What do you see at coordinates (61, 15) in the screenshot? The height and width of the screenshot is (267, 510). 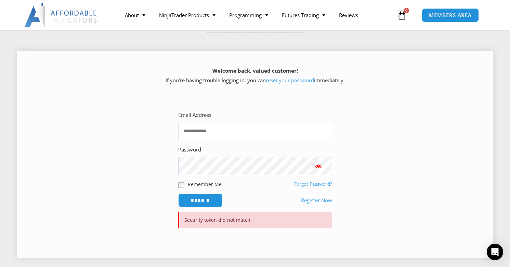 I see `img: LogoAI | Affordable Indicators – NinjaTrader` at bounding box center [61, 15].